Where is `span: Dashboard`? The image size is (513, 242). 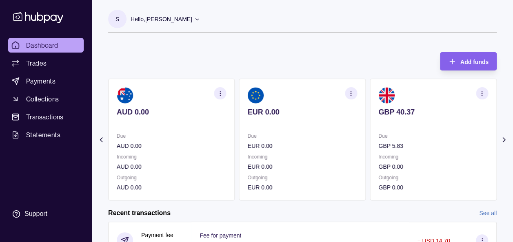 span: Dashboard is located at coordinates (42, 45).